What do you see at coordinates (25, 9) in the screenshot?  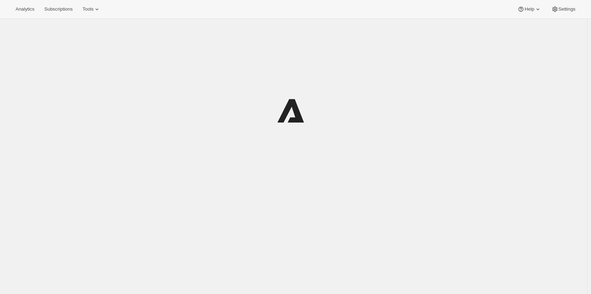 I see `span: Analytics` at bounding box center [25, 9].